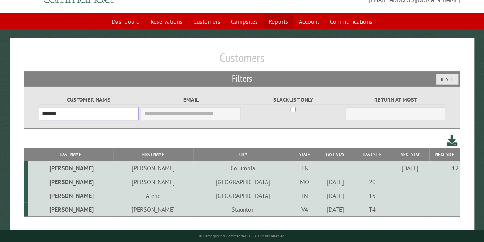  Describe the element at coordinates (126, 21) in the screenshot. I see `a: Dashboard` at that location.